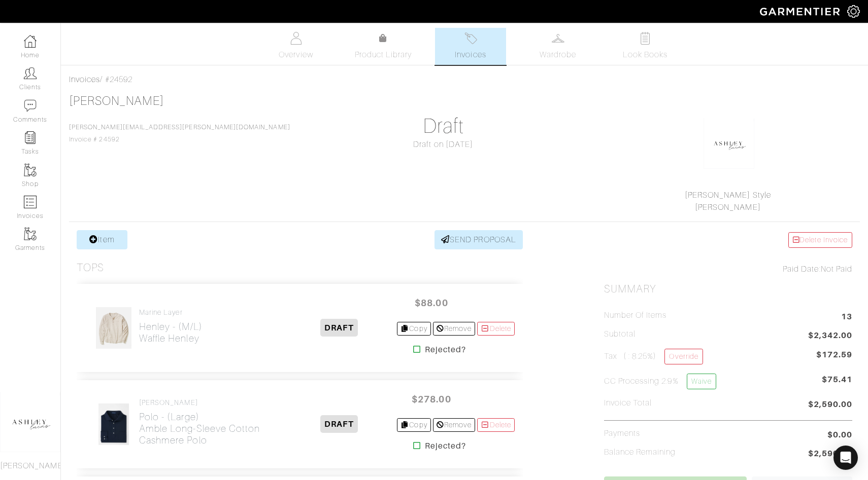 Image resolution: width=868 pixels, height=480 pixels. Describe the element at coordinates (801, 11) in the screenshot. I see `img: garmentier-logo-header-white-b43fb05a5012e4ada735d5af1a66efaba907eab6374d6393d1fbf88cb4ef424d.png` at that location.